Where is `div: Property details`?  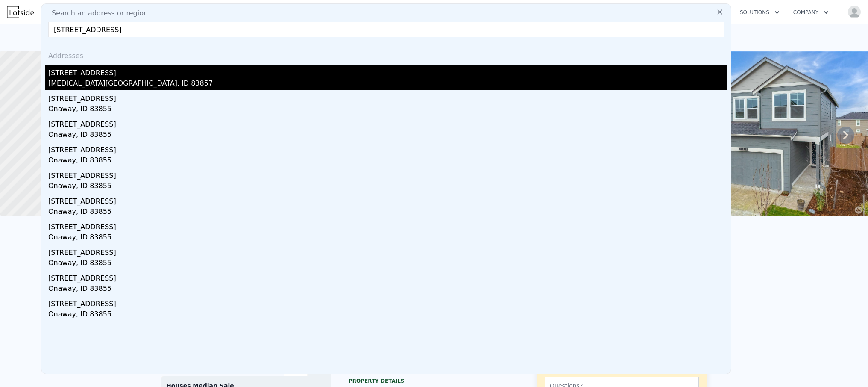
div: Property details is located at coordinates (434, 381).